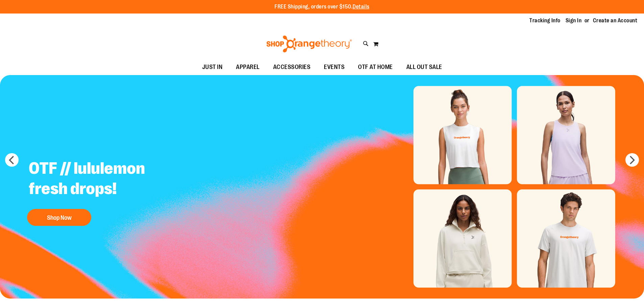 This screenshot has height=308, width=644. I want to click on a: Tracking Info, so click(545, 21).